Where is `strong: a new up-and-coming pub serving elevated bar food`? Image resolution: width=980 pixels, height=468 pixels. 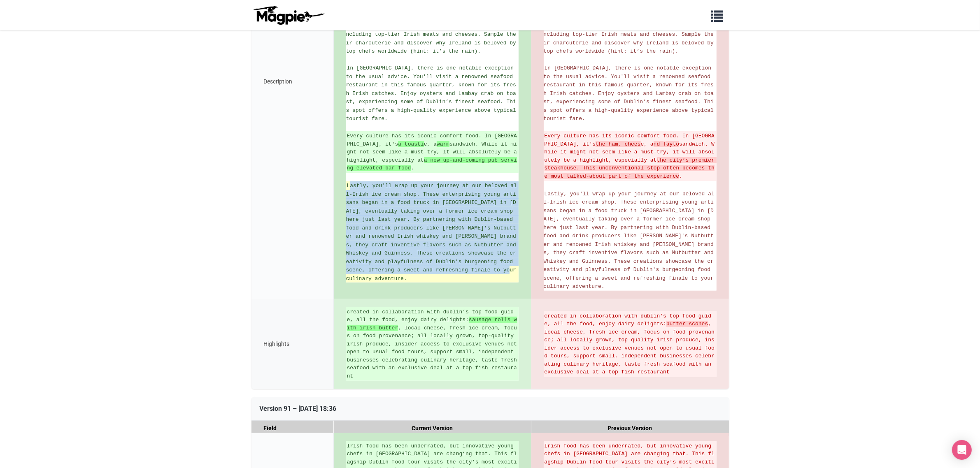
strong: a new up-and-coming pub serving elevated bar food is located at coordinates (432, 164).